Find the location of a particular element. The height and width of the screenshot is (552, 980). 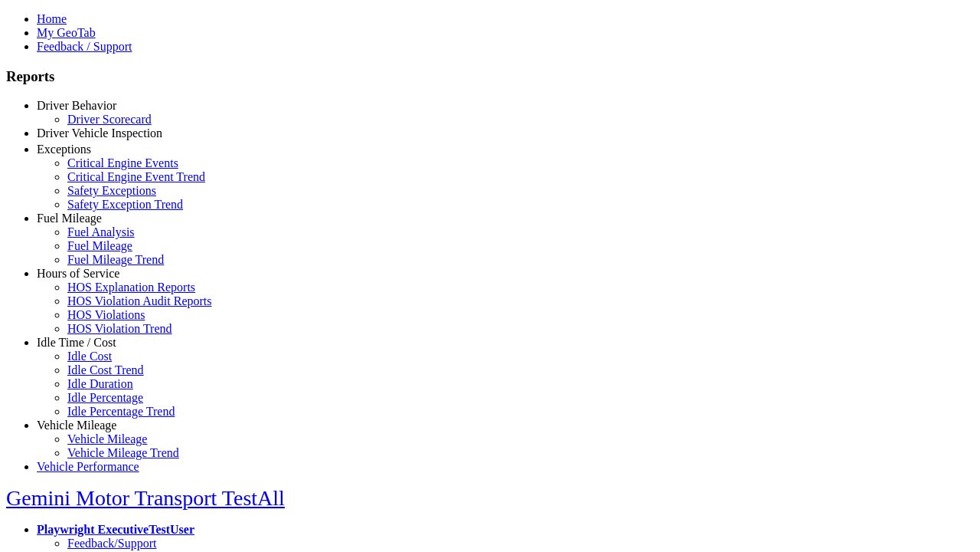

a: Idle Time / Cost is located at coordinates (76, 341).